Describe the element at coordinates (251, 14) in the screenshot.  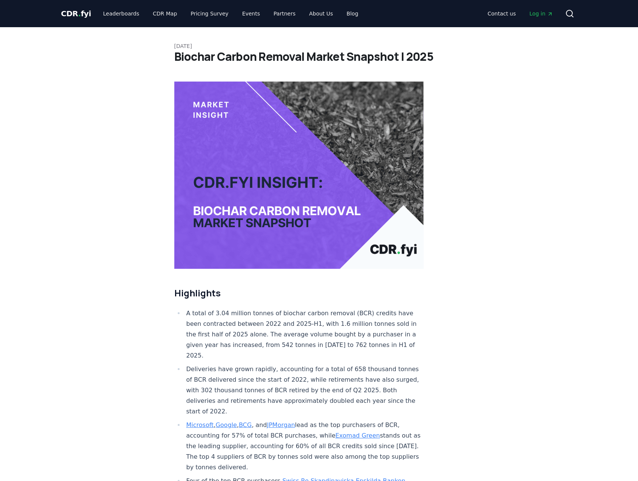
I see `a: Events` at that location.